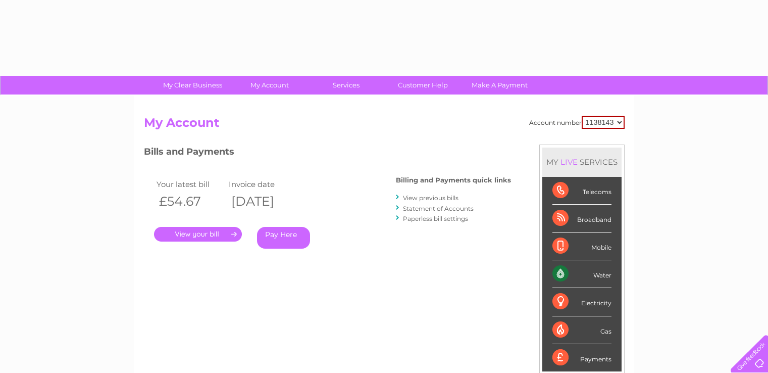 The width and height of the screenshot is (768, 373). What do you see at coordinates (269, 85) in the screenshot?
I see `a: My Account` at bounding box center [269, 85].